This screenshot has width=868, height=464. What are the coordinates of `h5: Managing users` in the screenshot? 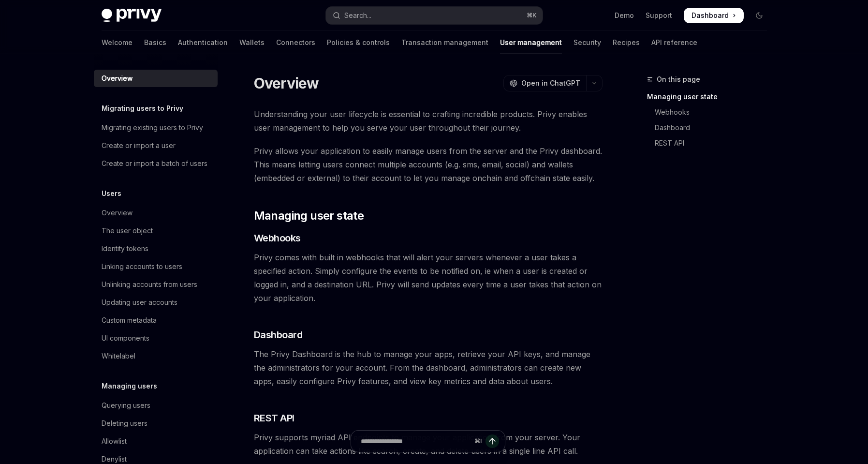 It's located at (129, 386).